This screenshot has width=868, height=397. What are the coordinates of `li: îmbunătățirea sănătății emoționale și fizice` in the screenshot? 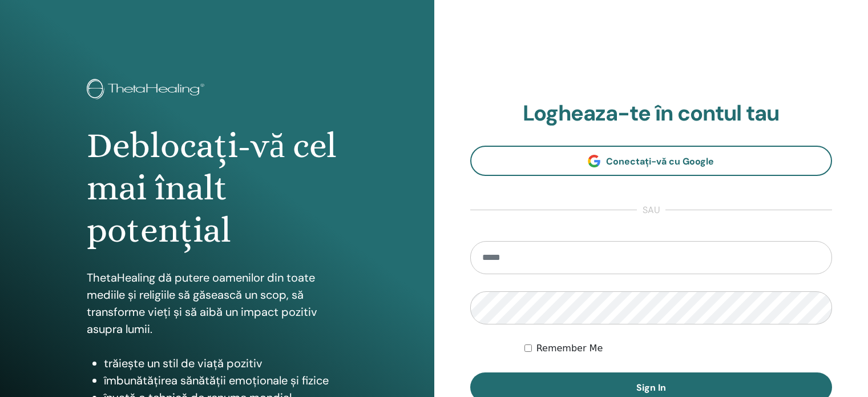 It's located at (226, 380).